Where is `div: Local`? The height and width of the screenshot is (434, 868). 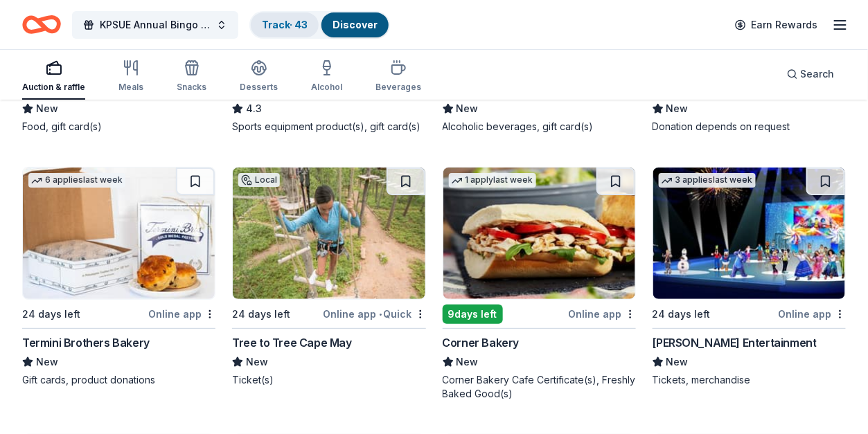
div: Local is located at coordinates (259, 180).